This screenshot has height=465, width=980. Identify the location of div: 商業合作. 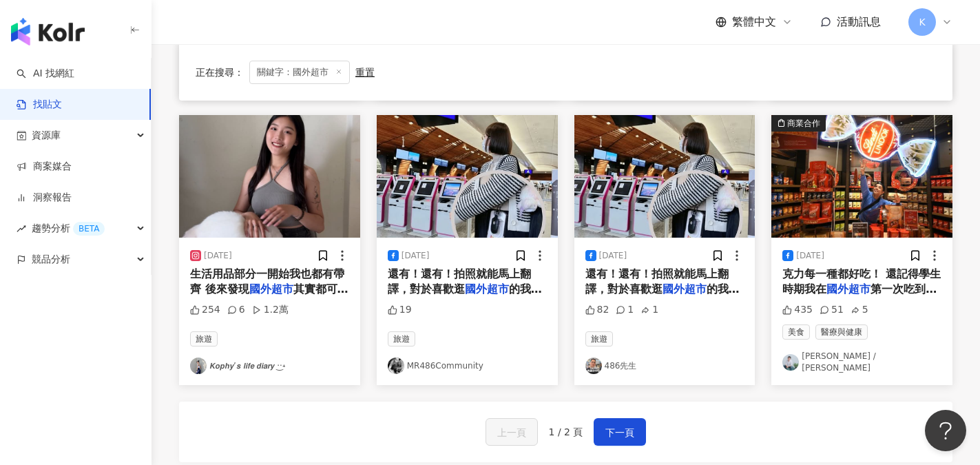
(804, 124).